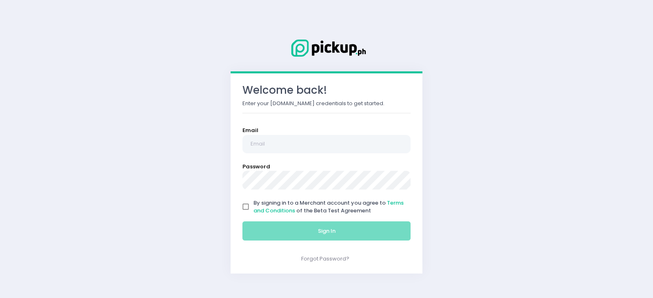 Image resolution: width=653 pixels, height=298 pixels. I want to click on input: Email, so click(326, 144).